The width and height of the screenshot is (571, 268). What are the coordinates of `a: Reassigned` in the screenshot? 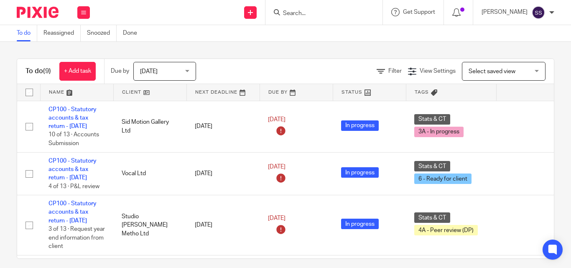 It's located at (62, 33).